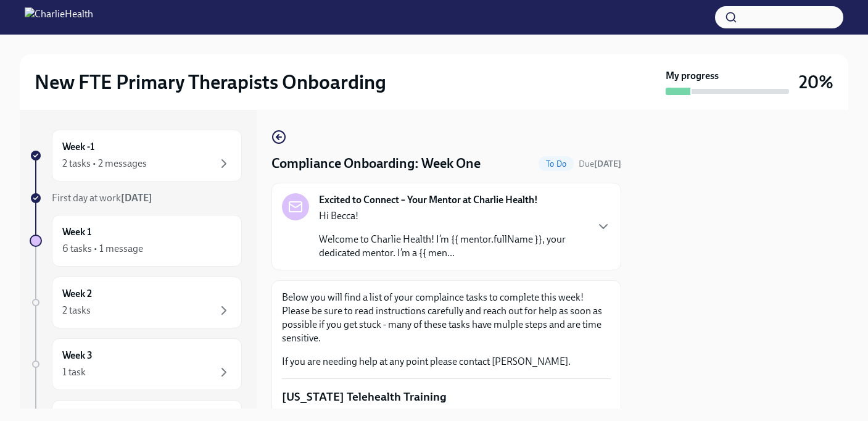  I want to click on span: To Do, so click(556, 164).